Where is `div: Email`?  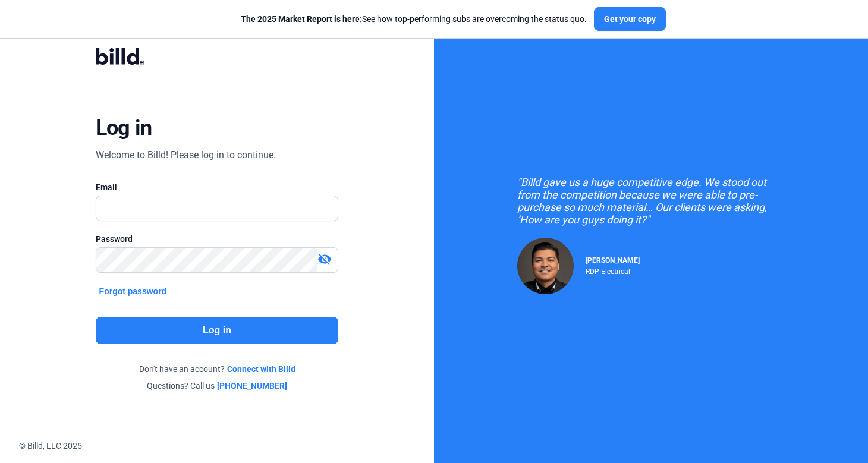 div: Email is located at coordinates (217, 187).